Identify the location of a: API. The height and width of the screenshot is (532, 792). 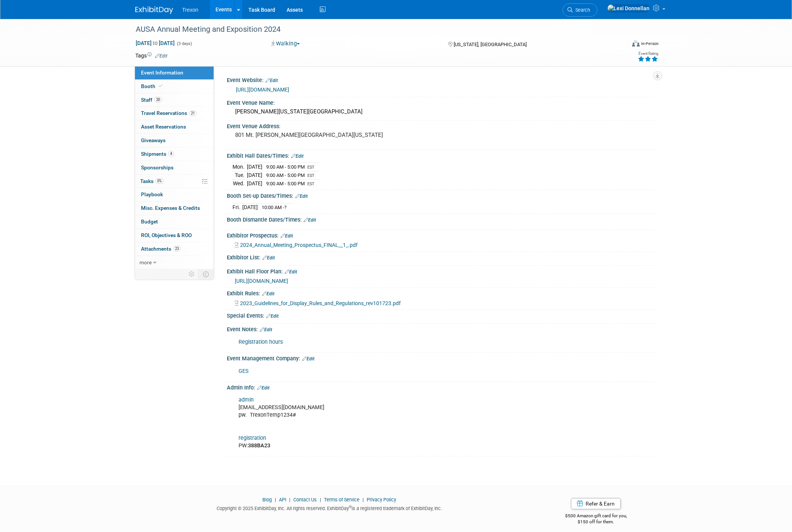
(283, 499).